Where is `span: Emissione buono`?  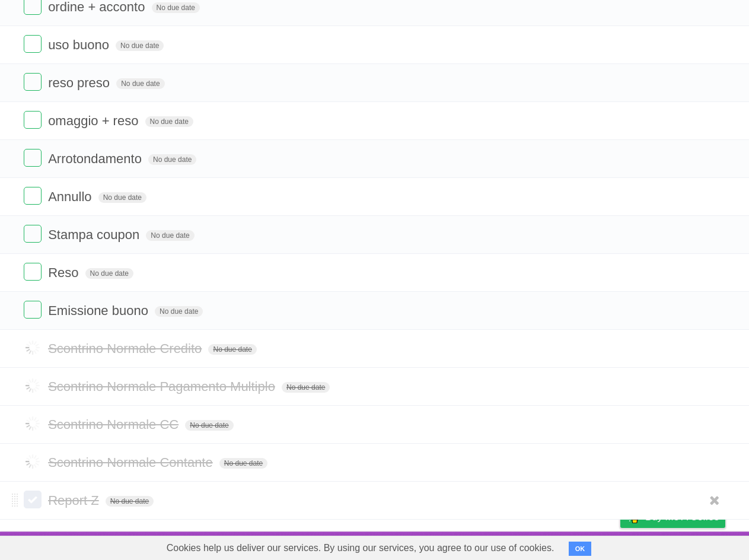 span: Emissione buono is located at coordinates (99, 310).